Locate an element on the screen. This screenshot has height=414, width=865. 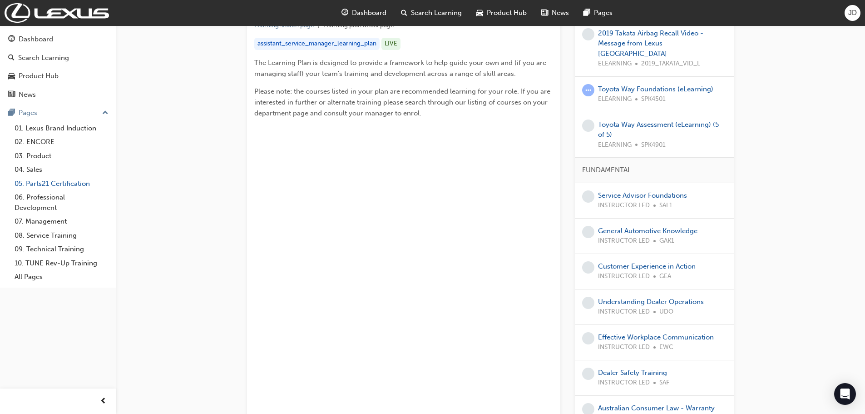
button: JD is located at coordinates (852, 13).